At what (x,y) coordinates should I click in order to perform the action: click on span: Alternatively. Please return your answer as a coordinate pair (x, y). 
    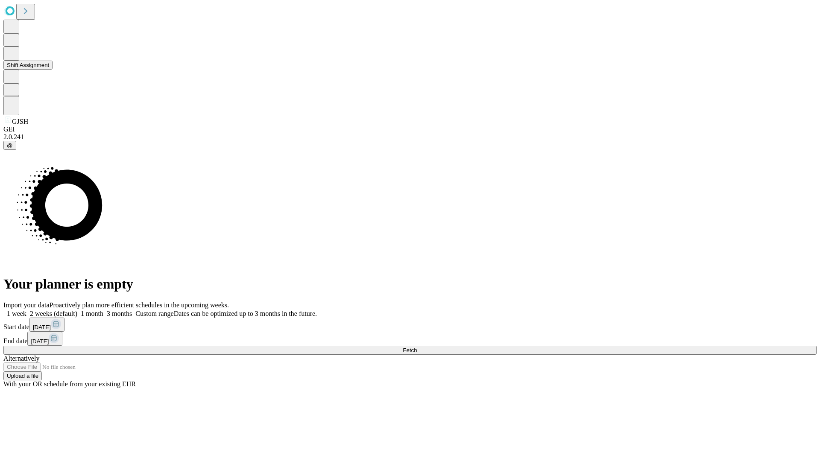
    Looking at the image, I should click on (21, 358).